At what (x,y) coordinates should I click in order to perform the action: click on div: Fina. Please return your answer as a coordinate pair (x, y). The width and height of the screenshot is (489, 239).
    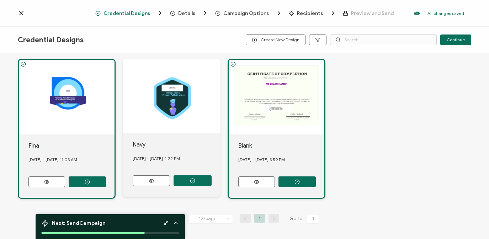
    Looking at the image, I should click on (71, 146).